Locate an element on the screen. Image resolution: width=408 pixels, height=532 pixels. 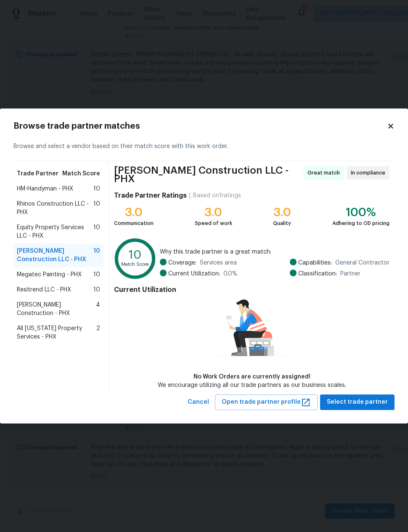
span: 4 is located at coordinates (98, 309).